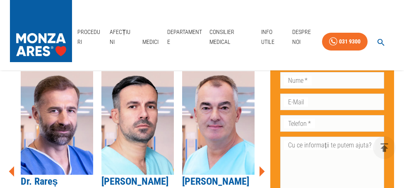 This screenshot has height=188, width=404. I want to click on a: Proceduri, so click(90, 37).